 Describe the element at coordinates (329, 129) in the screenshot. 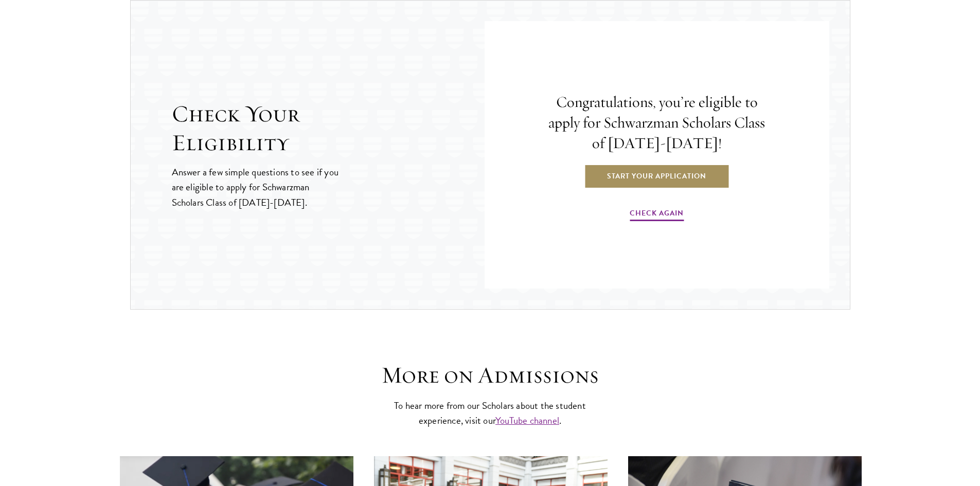

I see `h2: Check Your Eligibility` at that location.